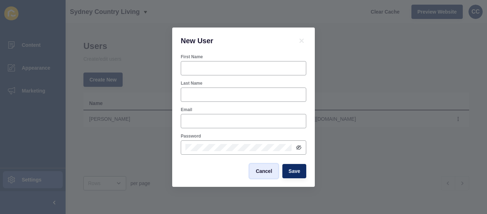 The width and height of the screenshot is (487, 214). I want to click on span: Cancel, so click(264, 171).